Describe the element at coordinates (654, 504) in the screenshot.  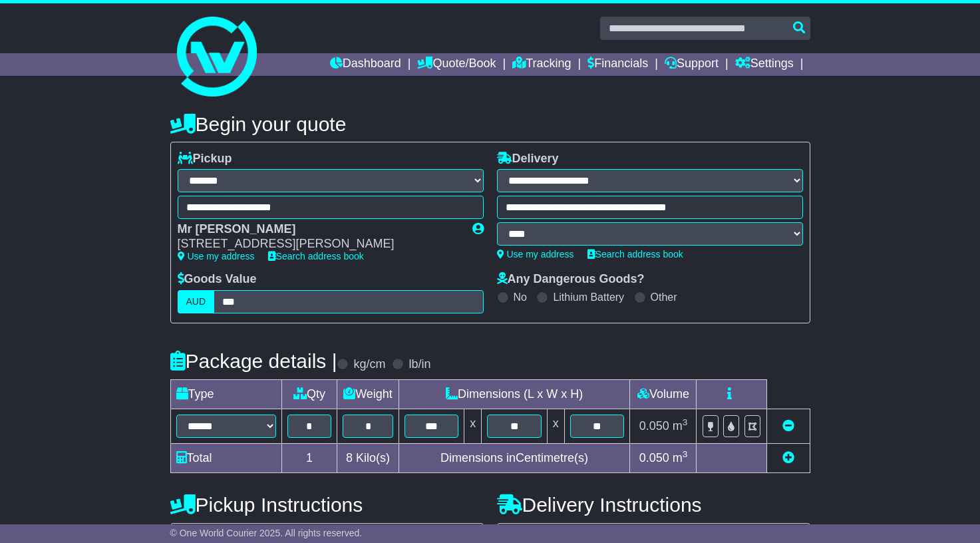
I see `h4: Delivery Instructions` at that location.